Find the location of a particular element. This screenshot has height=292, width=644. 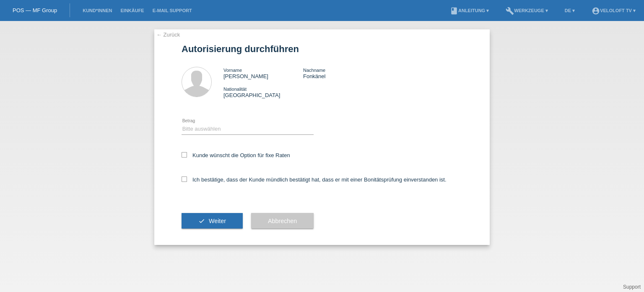

span: Nationalität is located at coordinates (235, 89).